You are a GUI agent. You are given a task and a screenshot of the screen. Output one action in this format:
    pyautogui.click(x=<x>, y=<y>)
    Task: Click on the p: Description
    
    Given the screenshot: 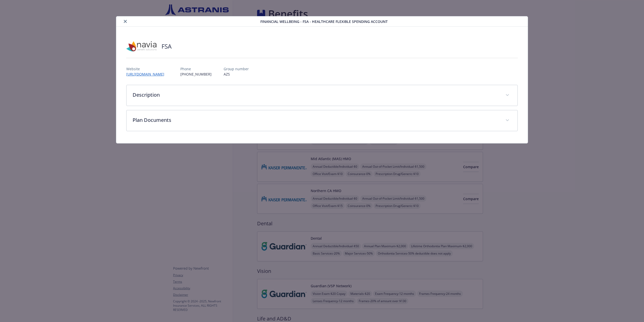 What is the action you would take?
    pyautogui.click(x=316, y=95)
    